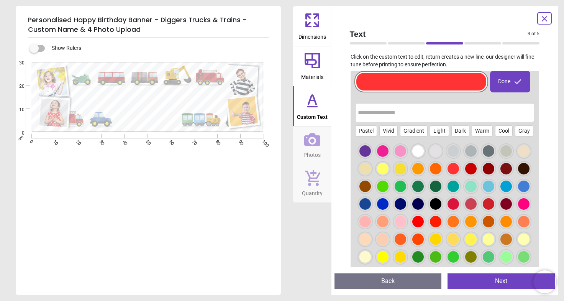  What do you see at coordinates (312, 35) in the screenshot?
I see `span: Dimensions` at bounding box center [312, 35].